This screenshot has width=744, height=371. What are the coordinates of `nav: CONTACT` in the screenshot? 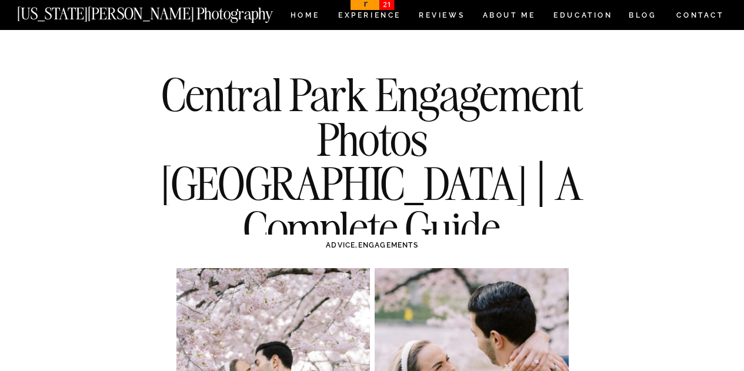 It's located at (700, 15).